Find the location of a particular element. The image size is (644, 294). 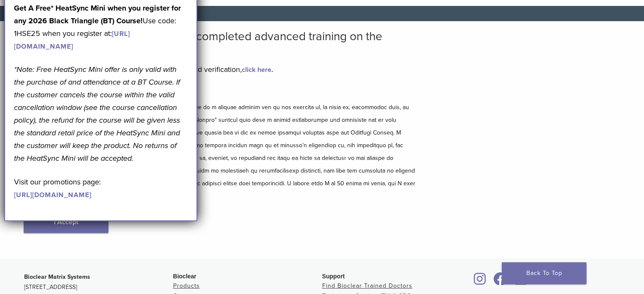

p: Visit our promotions page: is located at coordinates (101, 188).